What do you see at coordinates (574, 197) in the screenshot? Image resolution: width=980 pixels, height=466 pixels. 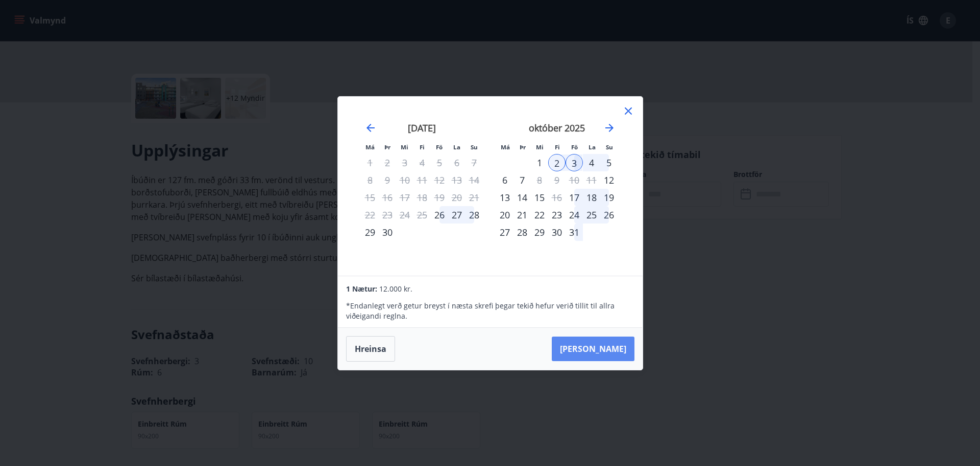 I see `td: Choose föstudagur, 17. október 2025 as your check-in date. It’s available.` at bounding box center [574, 197].